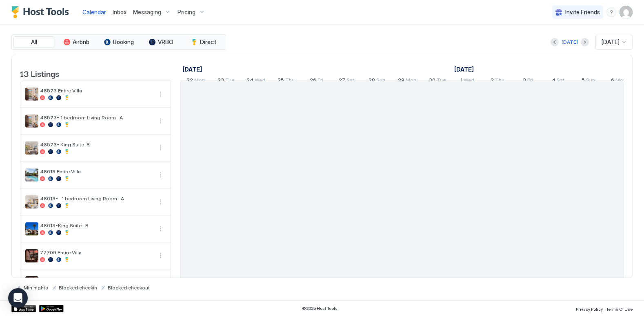  Describe the element at coordinates (437, 81) in the screenshot. I see `a: September 30, 2025` at that location.